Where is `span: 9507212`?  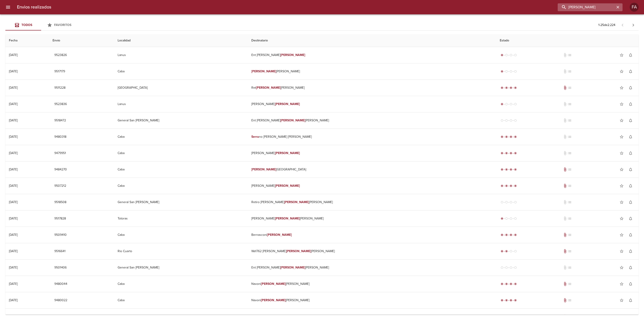 span: 9507212 is located at coordinates (60, 186).